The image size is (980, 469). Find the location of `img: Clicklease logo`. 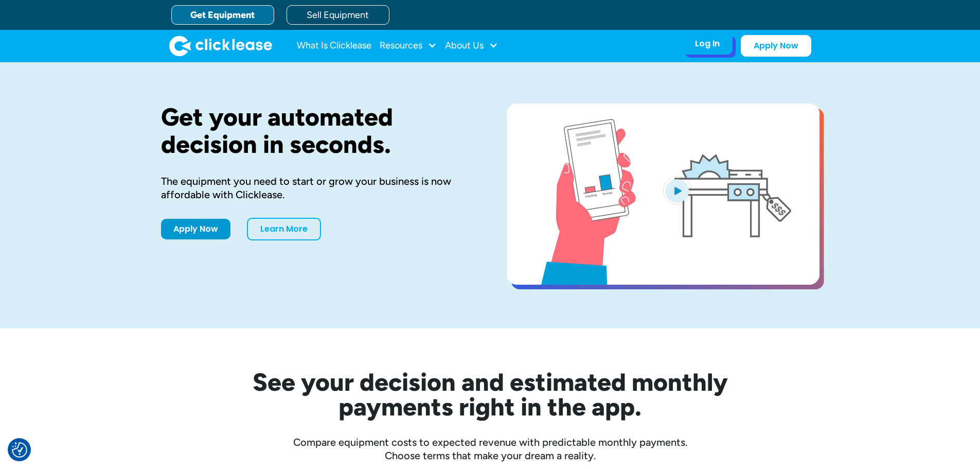

img: Clicklease logo is located at coordinates (221, 46).